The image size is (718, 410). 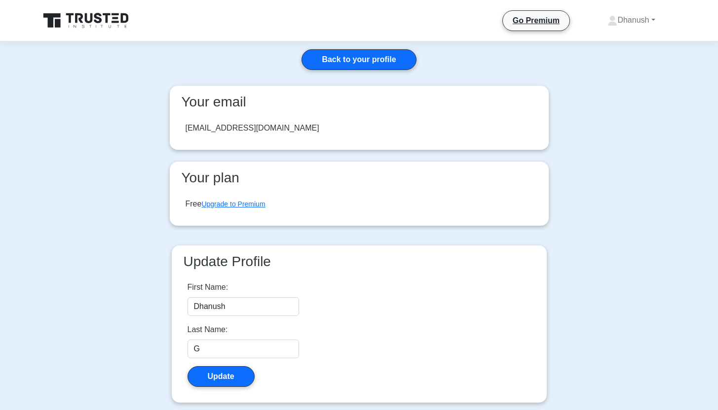 What do you see at coordinates (208, 288) in the screenshot?
I see `label: First Name:` at bounding box center [208, 288].